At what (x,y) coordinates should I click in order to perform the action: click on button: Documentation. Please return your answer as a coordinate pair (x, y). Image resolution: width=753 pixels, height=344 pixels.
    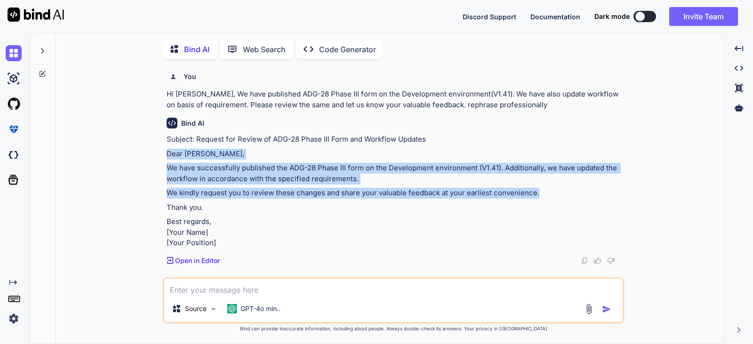
    Looking at the image, I should click on (556, 16).